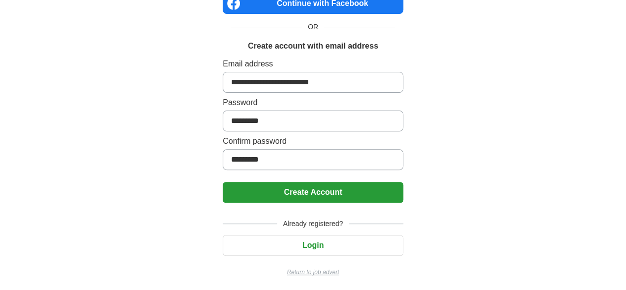 The width and height of the screenshot is (626, 290). What do you see at coordinates (313, 223) in the screenshot?
I see `span: Already registered?` at bounding box center [313, 223].